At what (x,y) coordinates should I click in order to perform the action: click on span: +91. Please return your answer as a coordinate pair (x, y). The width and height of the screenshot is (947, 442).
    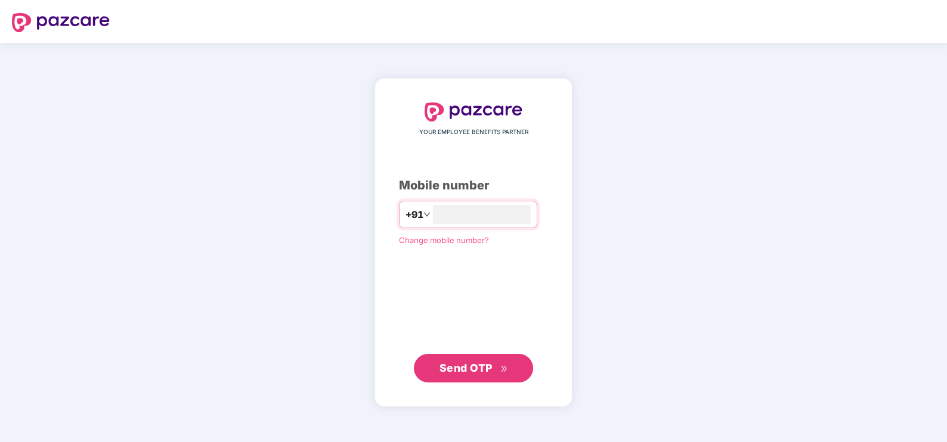
    Looking at the image, I should click on (414, 215).